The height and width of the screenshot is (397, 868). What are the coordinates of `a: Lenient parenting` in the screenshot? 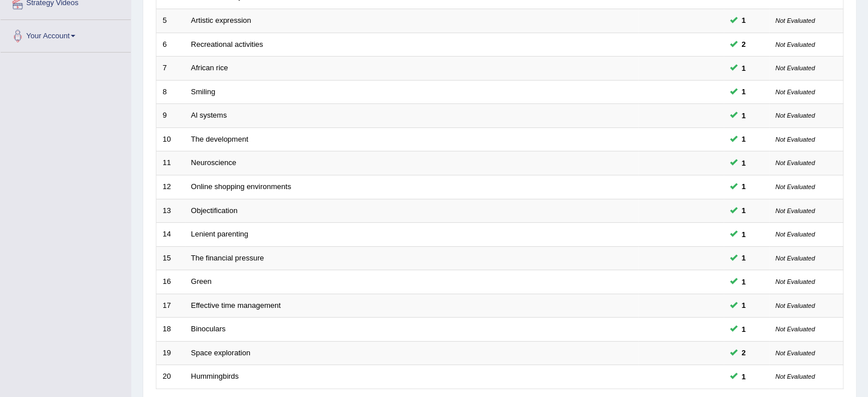 It's located at (220, 233).